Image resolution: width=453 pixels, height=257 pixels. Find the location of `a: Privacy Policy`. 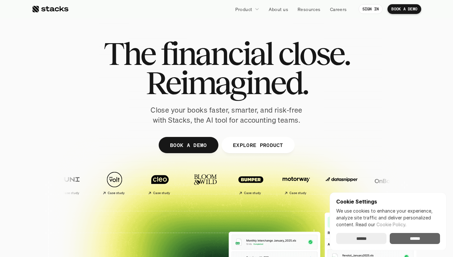

a: Privacy Policy is located at coordinates (91, 152).